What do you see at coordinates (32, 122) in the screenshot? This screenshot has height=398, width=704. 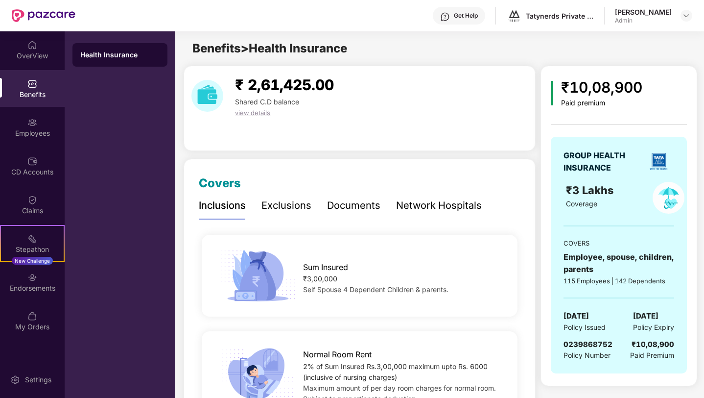 I see `img: svg+xml;base64,PHN2ZyBpZD0iRW1wbG95ZWVzIiB4bWxucz0iaHR0cDovL3d3dy53My5vcmcvMjAwMC9zdmciIHdpZHRoPS...` at bounding box center [32, 122].